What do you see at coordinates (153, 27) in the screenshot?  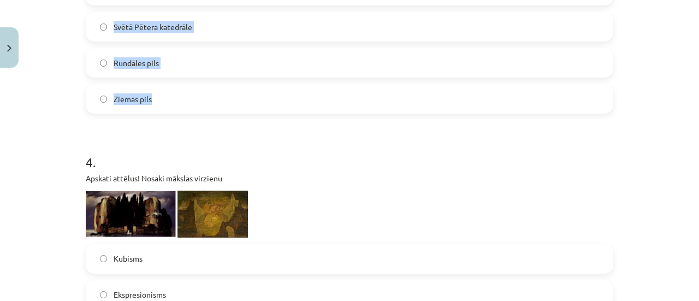 I see `span: Svētā Pētera katedrāle` at bounding box center [153, 27].